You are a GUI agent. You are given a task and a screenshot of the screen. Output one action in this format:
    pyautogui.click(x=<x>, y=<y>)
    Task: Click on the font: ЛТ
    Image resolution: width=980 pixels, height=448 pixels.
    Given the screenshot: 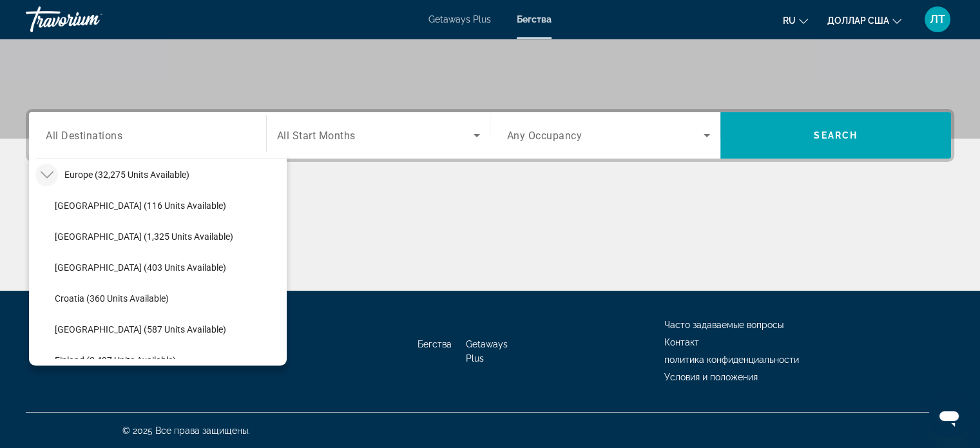 What is the action you would take?
    pyautogui.click(x=938, y=19)
    